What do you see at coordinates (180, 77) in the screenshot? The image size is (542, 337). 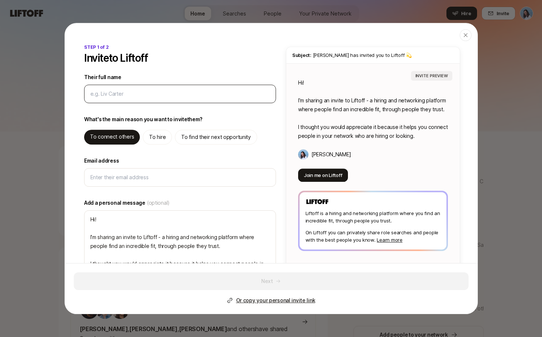 I see `label: Their full name` at bounding box center [180, 77].